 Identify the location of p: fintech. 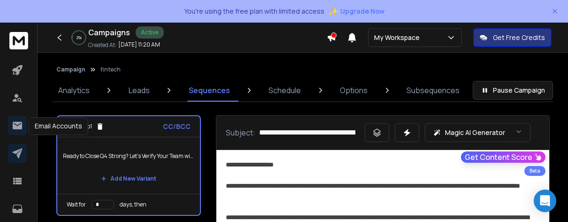
(110, 70).